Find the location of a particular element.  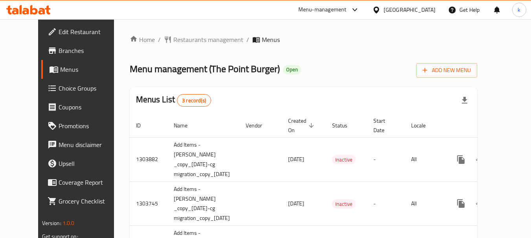

span: Name is located at coordinates (185, 126).